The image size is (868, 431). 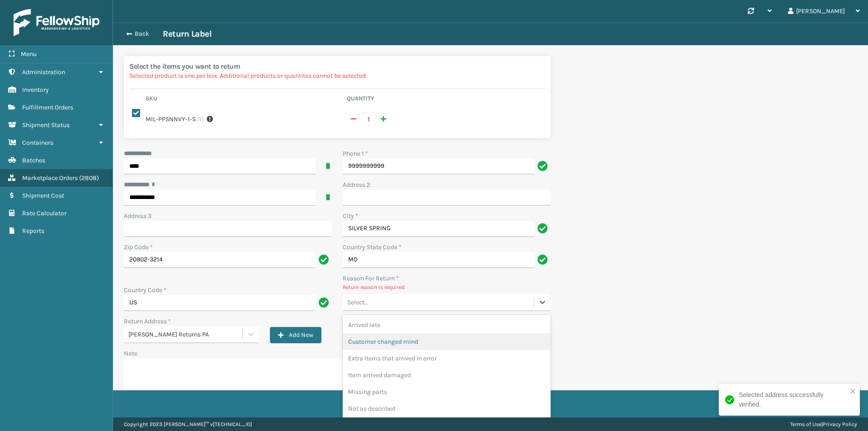 What do you see at coordinates (50, 178) in the screenshot?
I see `span: Marketplace Orders` at bounding box center [50, 178].